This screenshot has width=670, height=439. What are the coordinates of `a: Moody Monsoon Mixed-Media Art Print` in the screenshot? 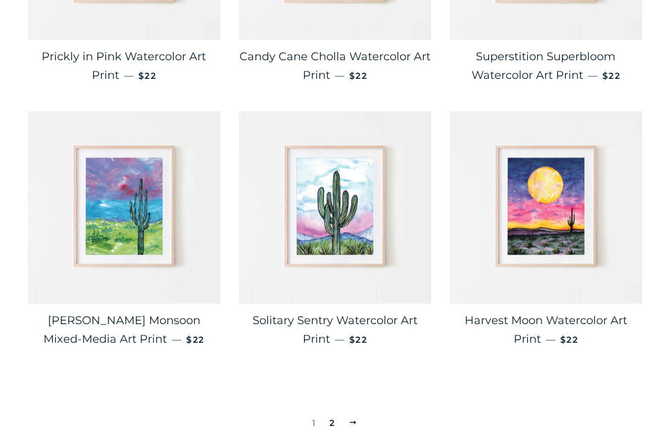 It's located at (124, 207).